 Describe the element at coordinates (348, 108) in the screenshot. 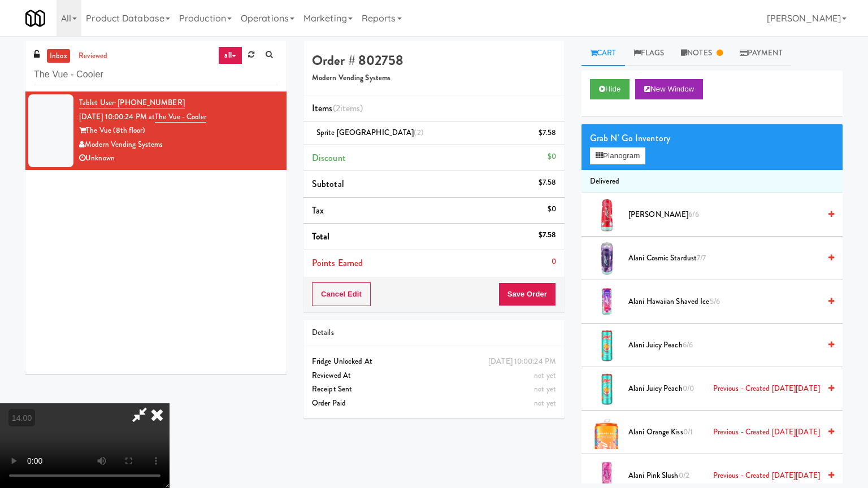

I see `span: (2 )` at that location.